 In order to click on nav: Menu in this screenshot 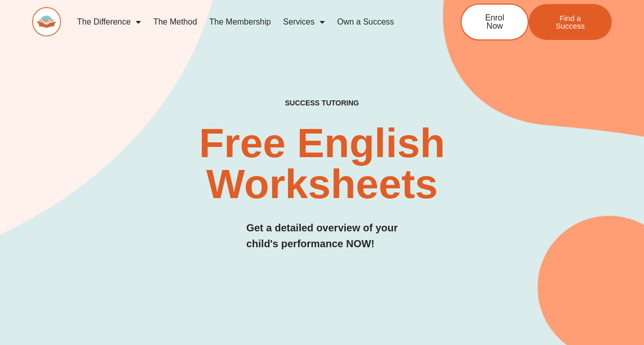, I will do `click(249, 22)`.